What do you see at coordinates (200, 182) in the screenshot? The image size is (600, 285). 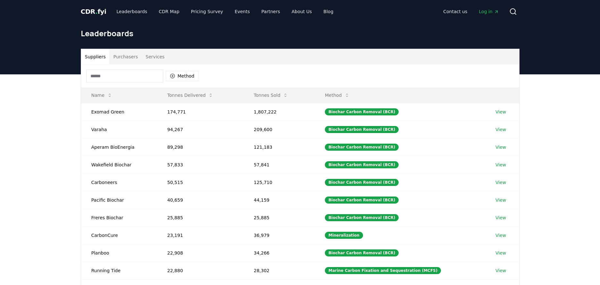 I see `td: 50,515` at bounding box center [200, 182].